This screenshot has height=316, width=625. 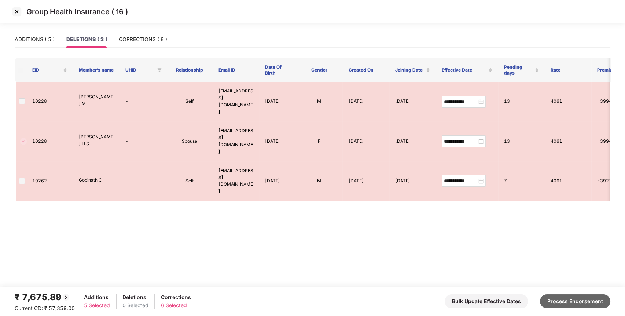 What do you see at coordinates (97, 305) in the screenshot?
I see `div: 5 Selected` at bounding box center [97, 305].